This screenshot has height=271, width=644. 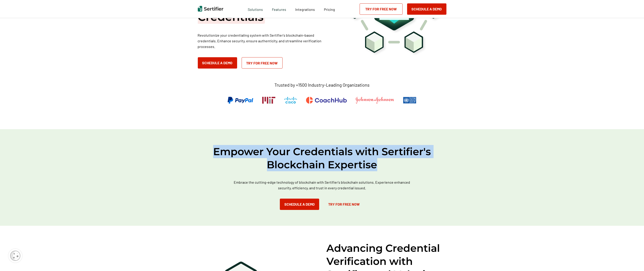 What do you see at coordinates (211, 9) in the screenshot?
I see `img: Sertifier | Digital Credentialing Platform` at bounding box center [211, 9].